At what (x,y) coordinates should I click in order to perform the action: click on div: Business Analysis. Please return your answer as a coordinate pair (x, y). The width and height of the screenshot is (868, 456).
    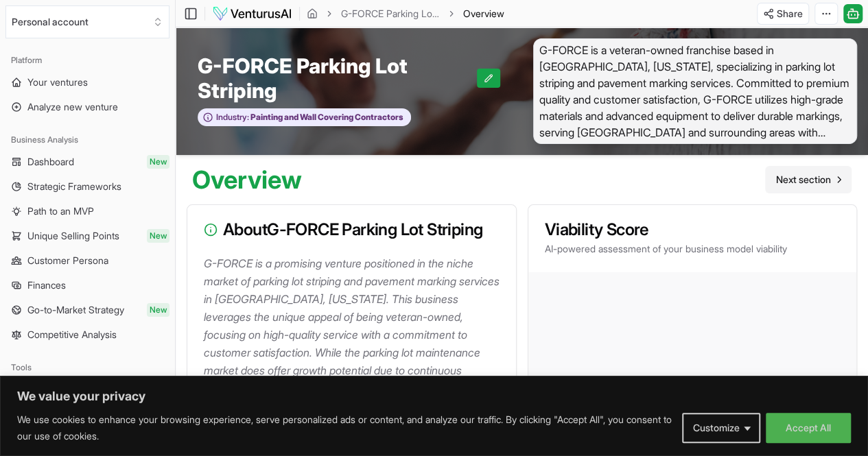
    Looking at the image, I should click on (87, 140).